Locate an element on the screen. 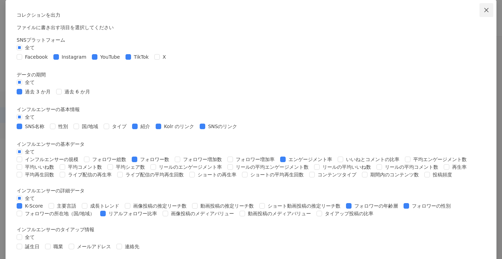 The height and width of the screenshot is (259, 502). span: 画像投稿の推定リーチ数 is located at coordinates (160, 206).